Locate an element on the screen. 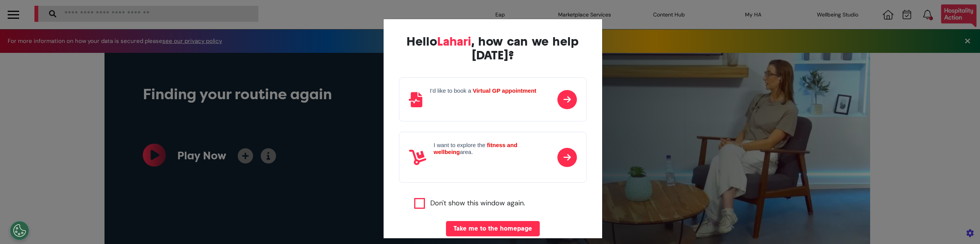 This screenshot has width=980, height=244. button: Take me to the homepage is located at coordinates (492, 229).